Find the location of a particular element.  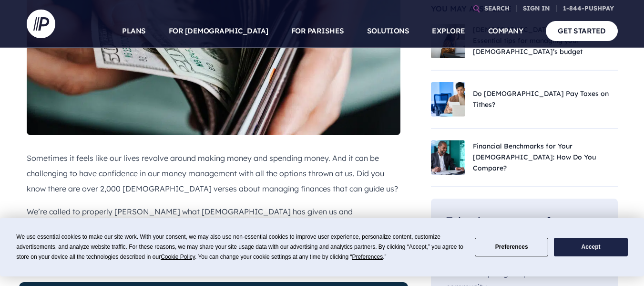

a: Financial Benchmarks for Churches: See How You Compare is located at coordinates (448, 157).